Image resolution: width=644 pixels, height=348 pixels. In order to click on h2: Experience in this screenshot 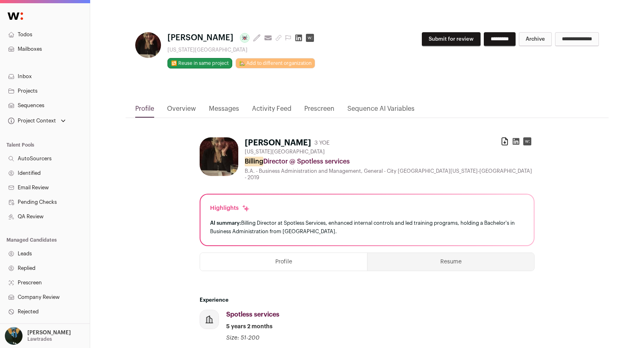, I will do `click(367, 300)`.